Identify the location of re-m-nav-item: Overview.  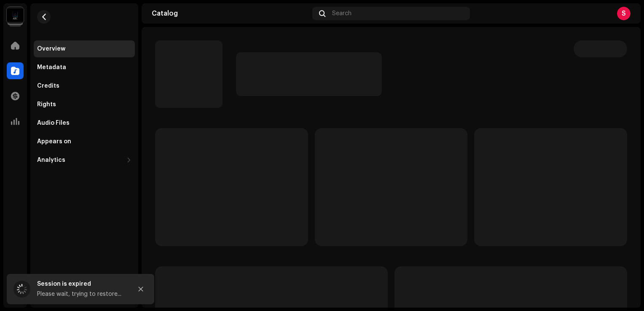
(84, 49).